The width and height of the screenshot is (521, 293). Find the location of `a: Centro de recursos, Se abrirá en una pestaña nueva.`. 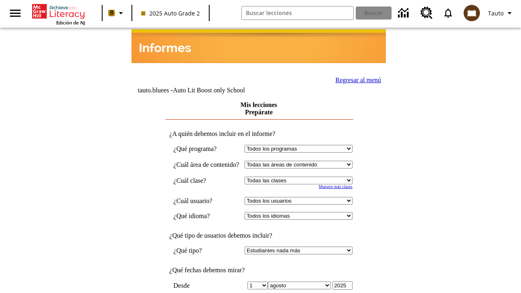

a: Centro de recursos, Se abrirá en una pestaña nueva. is located at coordinates (427, 13).